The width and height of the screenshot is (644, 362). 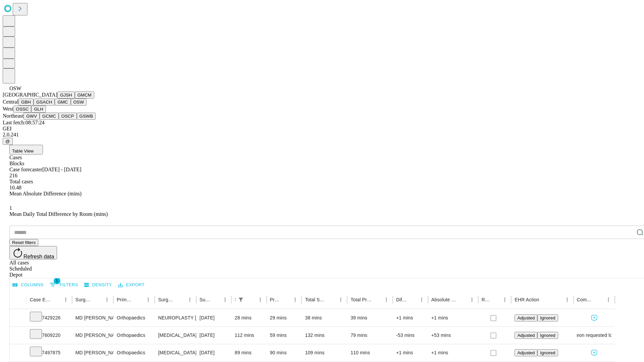 I want to click on div: 112 mins, so click(x=249, y=336).